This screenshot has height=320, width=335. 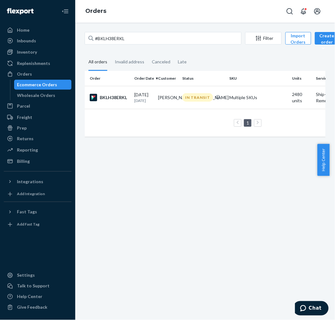 What do you see at coordinates (36, 95) in the screenshot?
I see `div: Wholesale Orders` at bounding box center [36, 95].